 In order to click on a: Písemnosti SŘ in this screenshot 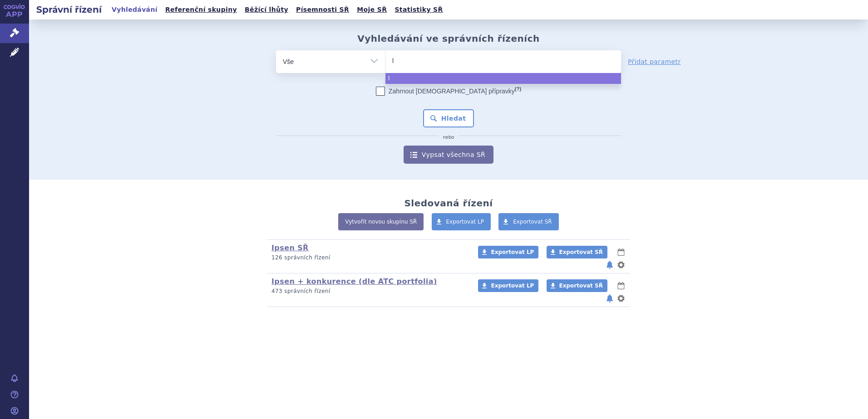, I will do `click(322, 9)`.